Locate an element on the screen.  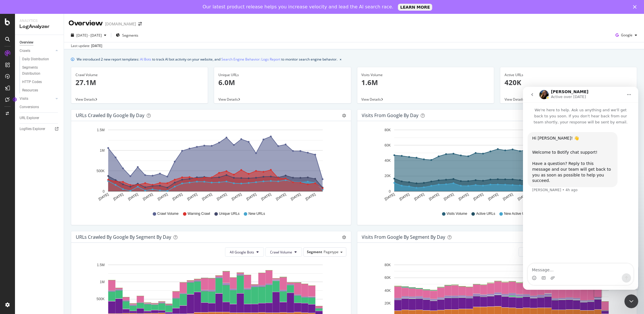
a: Overview is located at coordinates (39, 42).